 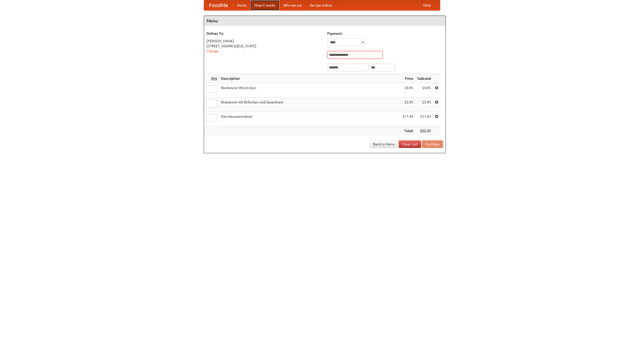 I want to click on h4: Menu, so click(x=325, y=21).